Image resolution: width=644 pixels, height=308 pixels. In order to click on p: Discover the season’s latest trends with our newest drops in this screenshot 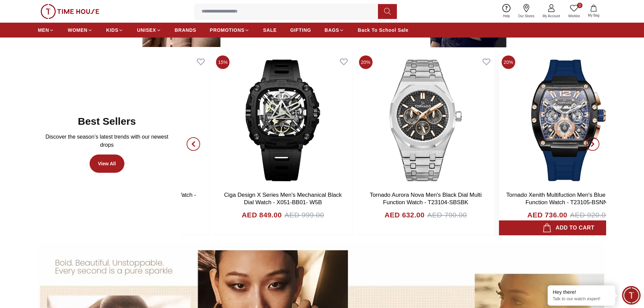, I will do `click(107, 141)`.